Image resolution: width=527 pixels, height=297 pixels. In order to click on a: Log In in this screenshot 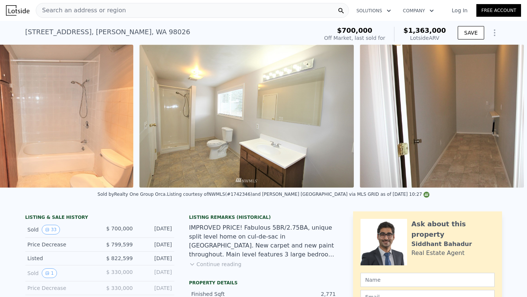, I will do `click(460, 10)`.